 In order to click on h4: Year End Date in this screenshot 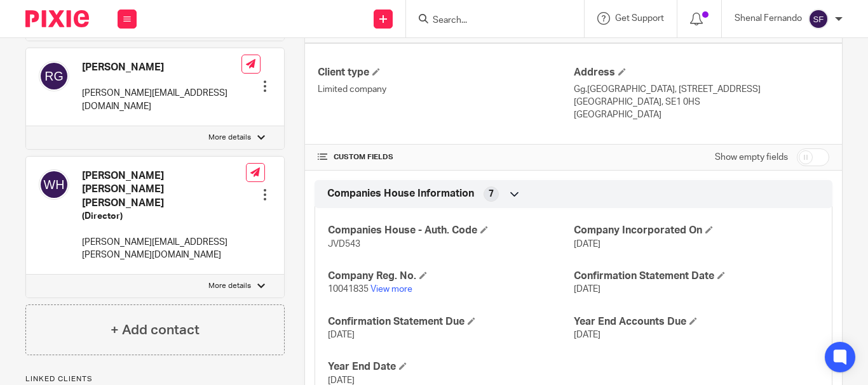, I will do `click(450, 367)`.